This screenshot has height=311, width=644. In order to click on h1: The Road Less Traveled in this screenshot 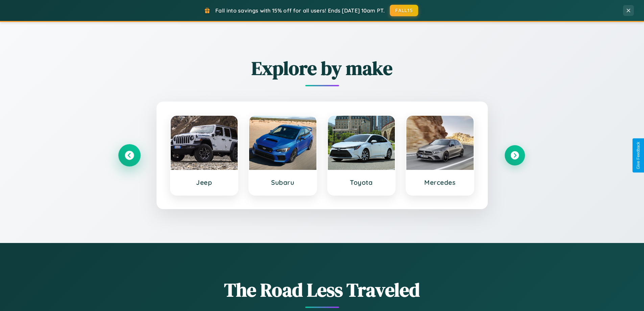, I will do `click(322, 290)`.